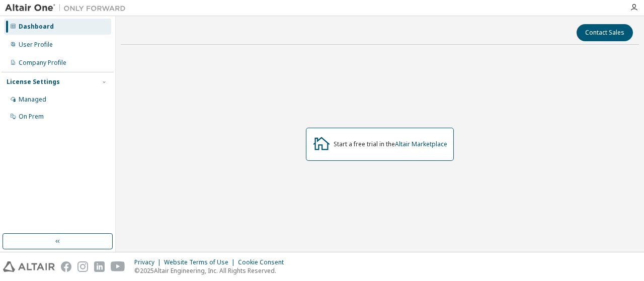 This screenshot has width=644, height=281. I want to click on div: Privacy, so click(149, 262).